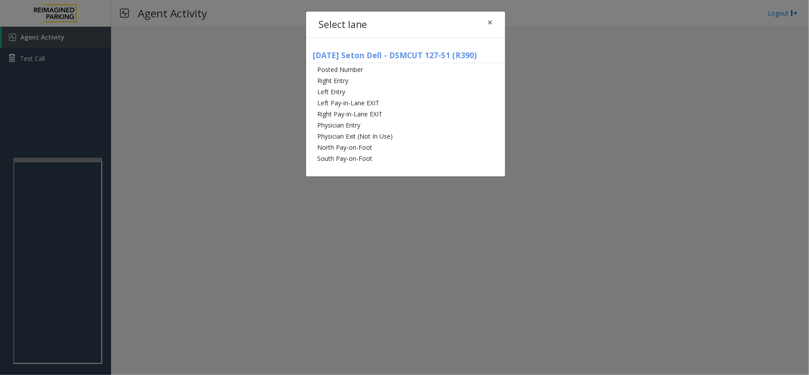  What do you see at coordinates (405, 136) in the screenshot?
I see `li: Physician Exit (Not In Use)` at bounding box center [405, 136].